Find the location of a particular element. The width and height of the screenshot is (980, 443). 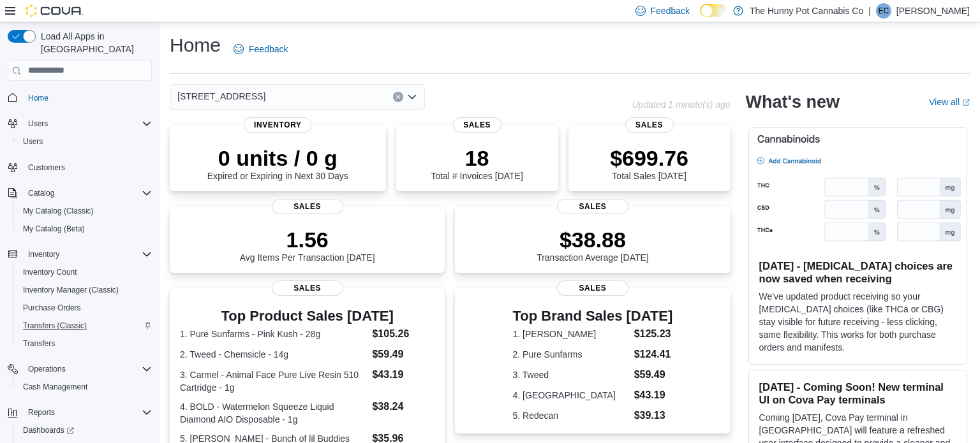

button: Transfers (Classic) is located at coordinates (85, 326).